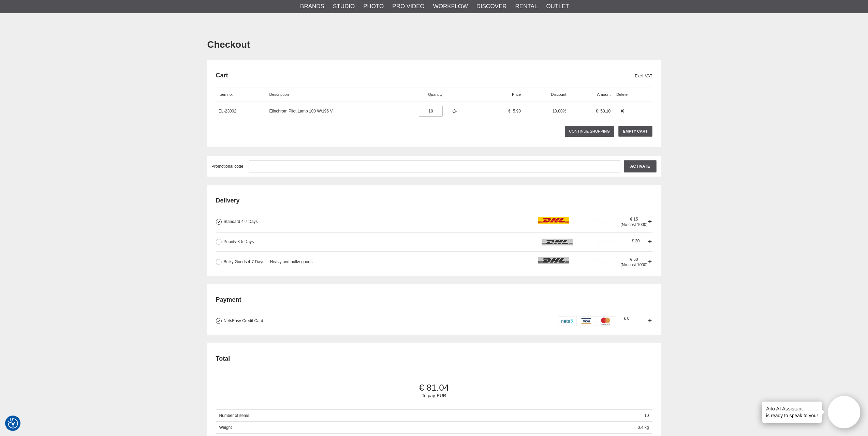 This screenshot has height=436, width=868. Describe the element at coordinates (559, 111) in the screenshot. I see `span: 10.00%` at that location.